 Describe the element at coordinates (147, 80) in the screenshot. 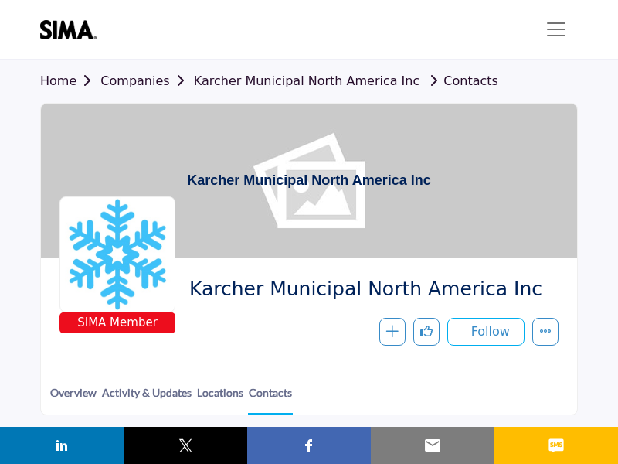

I see `a: Companies` at that location.